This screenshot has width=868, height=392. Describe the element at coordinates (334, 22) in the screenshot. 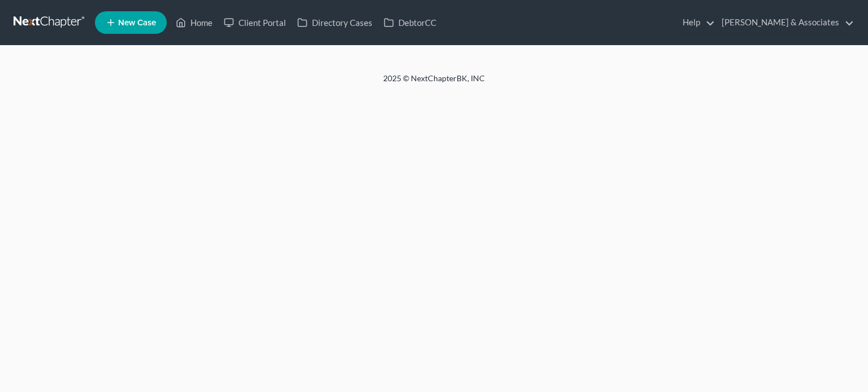

I see `a: Directory Cases` at that location.